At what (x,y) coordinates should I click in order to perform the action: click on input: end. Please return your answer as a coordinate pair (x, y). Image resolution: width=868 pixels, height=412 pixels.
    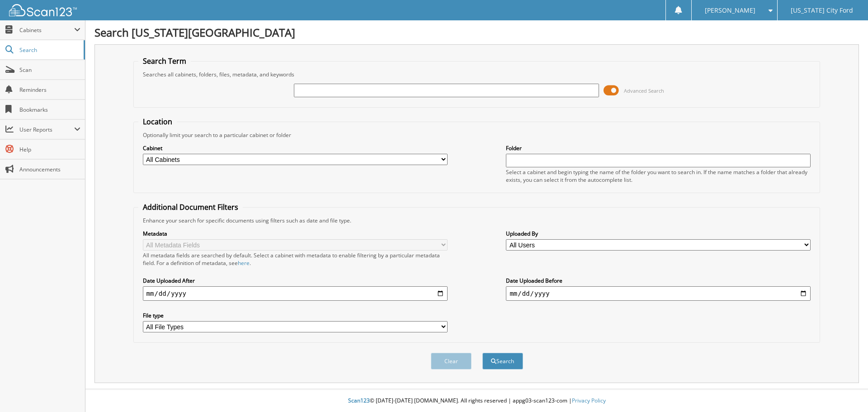
    Looking at the image, I should click on (658, 293).